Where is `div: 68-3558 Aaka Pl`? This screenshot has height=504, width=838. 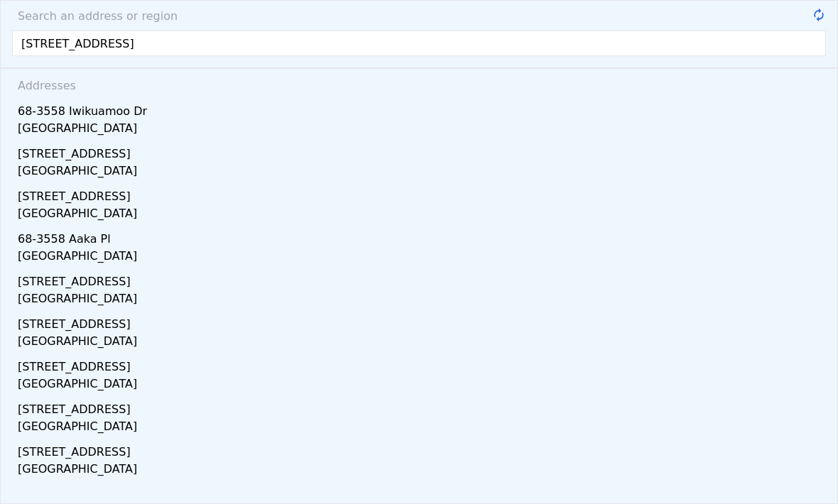
div: 68-3558 Aaka Pl is located at coordinates (422, 236).